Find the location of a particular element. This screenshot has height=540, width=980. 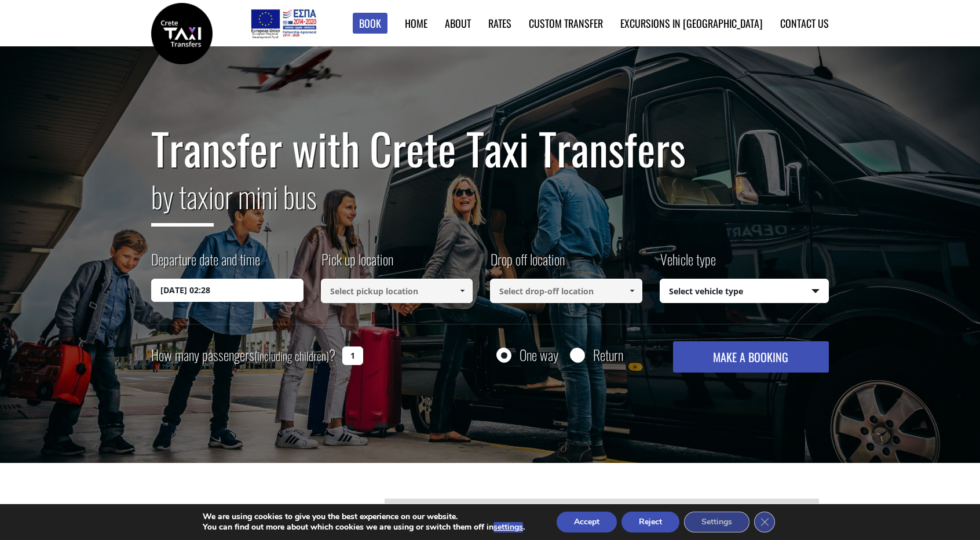

p: You can find out more about which cookies we are using or switch them off in . is located at coordinates (364, 528).